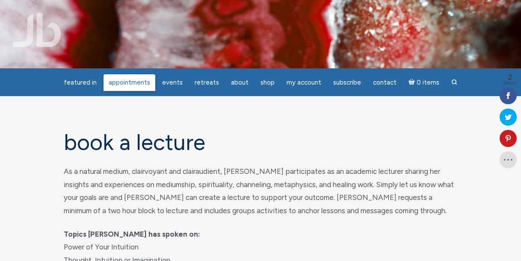  What do you see at coordinates (239, 83) in the screenshot?
I see `a: About` at bounding box center [239, 83].